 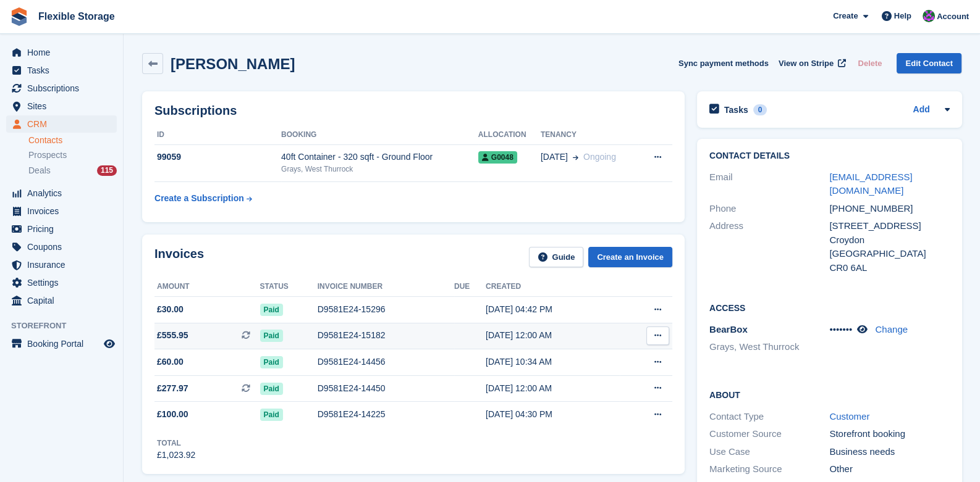 What do you see at coordinates (890, 470) in the screenshot?
I see `div: Other` at bounding box center [890, 470].